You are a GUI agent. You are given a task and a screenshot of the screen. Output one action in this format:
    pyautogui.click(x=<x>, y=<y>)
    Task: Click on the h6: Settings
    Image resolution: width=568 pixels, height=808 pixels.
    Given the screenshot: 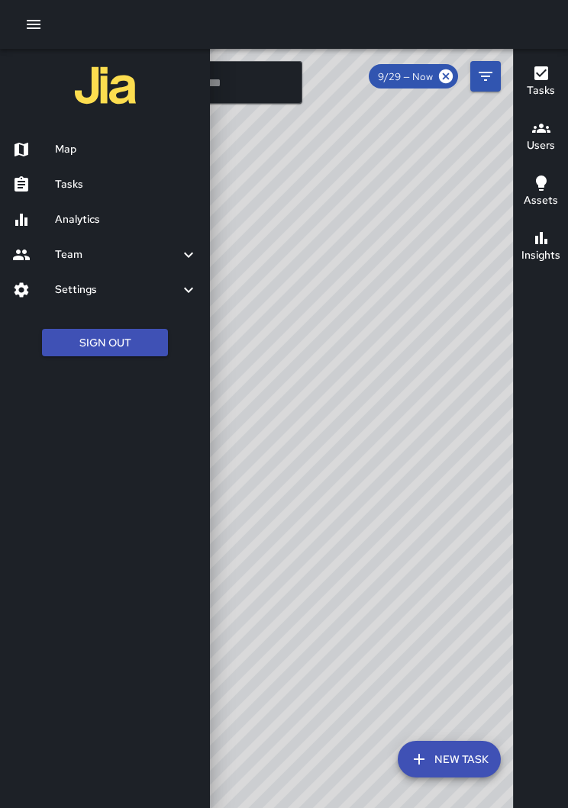 What is the action you would take?
    pyautogui.click(x=117, y=290)
    